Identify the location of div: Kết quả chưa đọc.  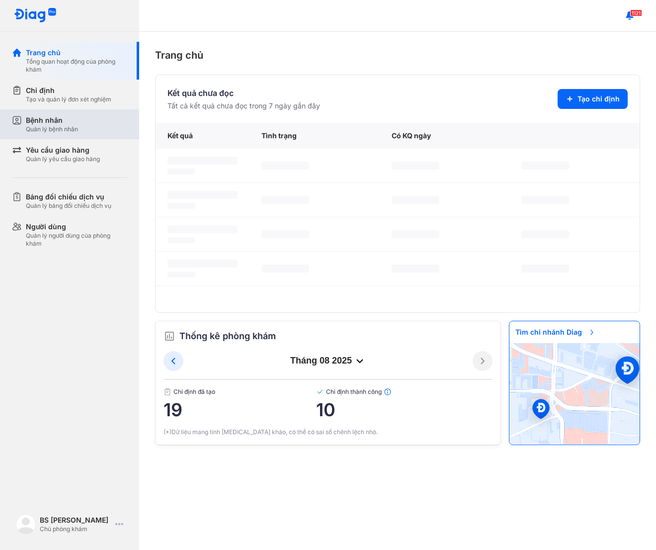
(243, 93).